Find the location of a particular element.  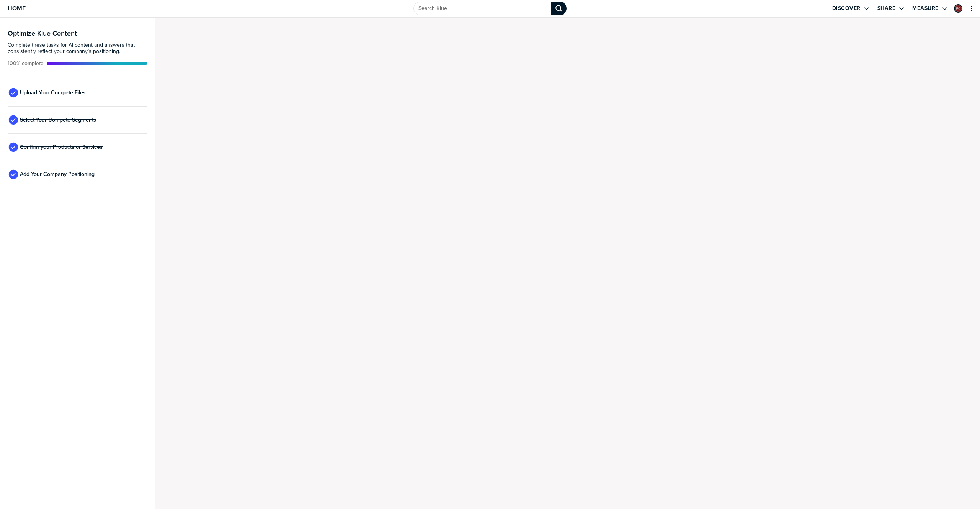

div: Peter Craigen is located at coordinates (958, 8).